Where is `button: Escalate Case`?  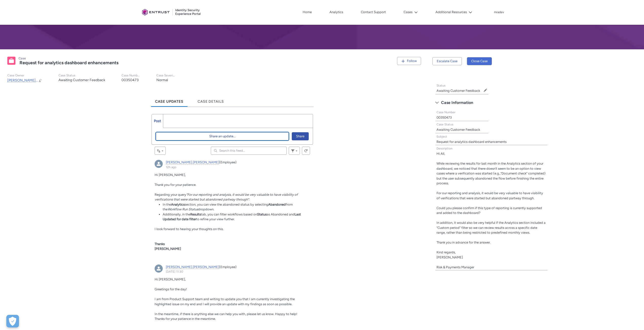 button: Escalate Case is located at coordinates (447, 61).